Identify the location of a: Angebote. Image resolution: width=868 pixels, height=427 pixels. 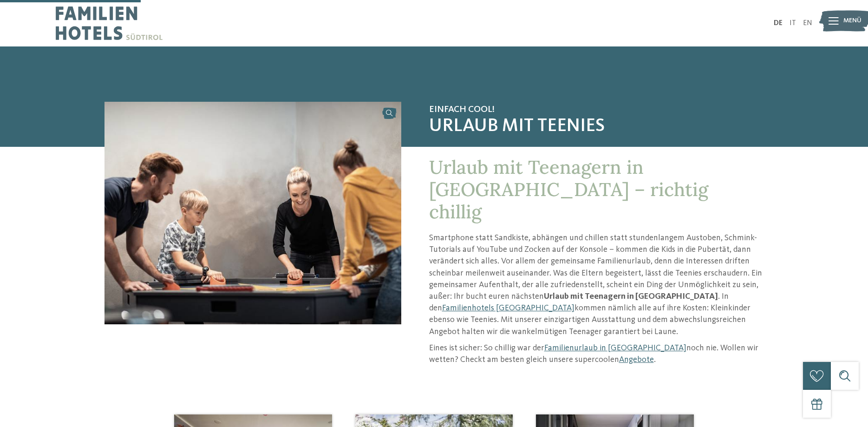
(636, 359).